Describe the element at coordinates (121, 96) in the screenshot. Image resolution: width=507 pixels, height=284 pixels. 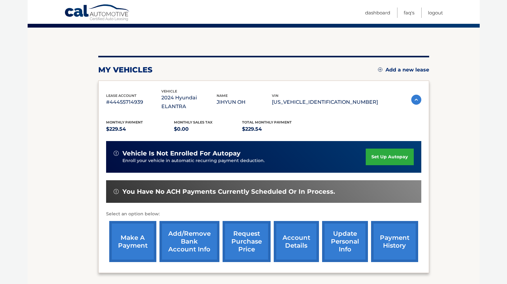
I see `span: lease account` at that location.